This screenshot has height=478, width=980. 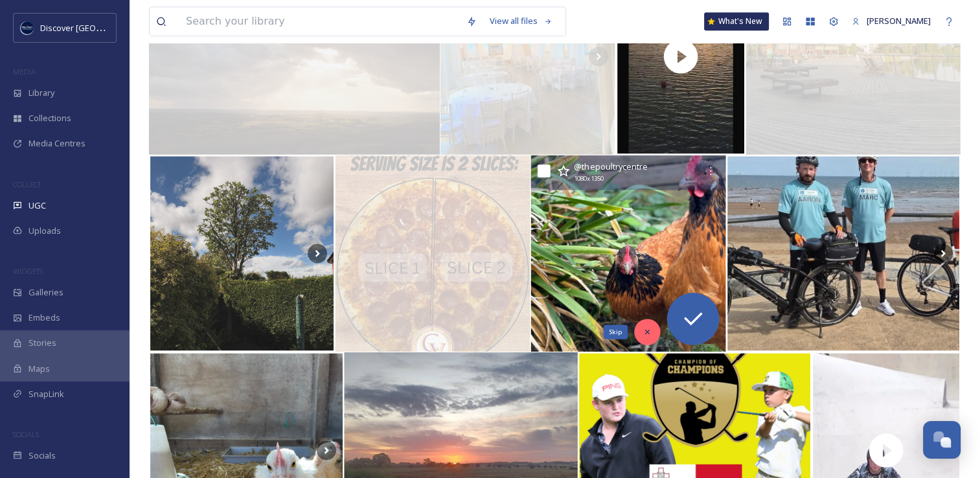 I want to click on a: View all files, so click(x=521, y=21).